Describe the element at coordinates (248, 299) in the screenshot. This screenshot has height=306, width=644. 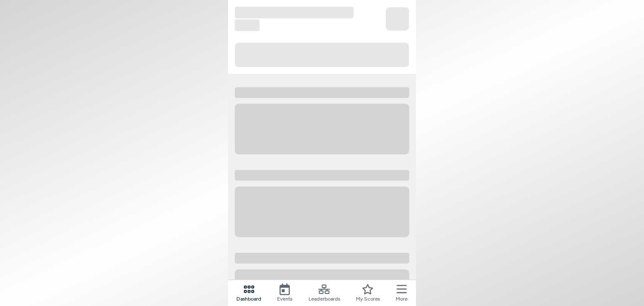
I see `span: Dashboard` at that location.